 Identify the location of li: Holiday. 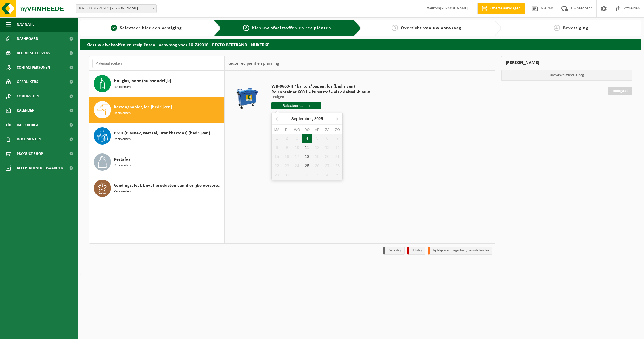
(416, 250).